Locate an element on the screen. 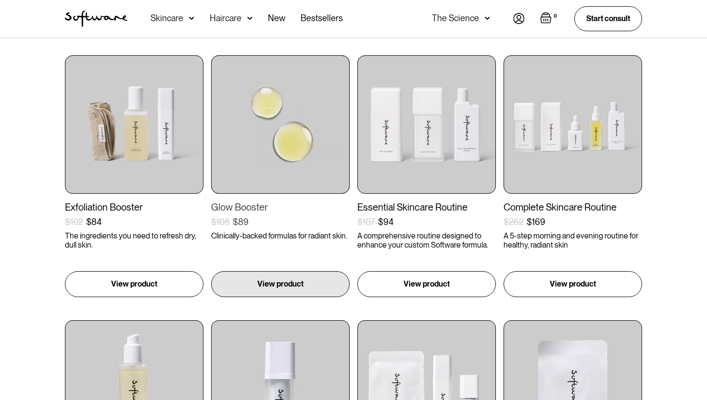  div: Skincare is located at coordinates (167, 18).